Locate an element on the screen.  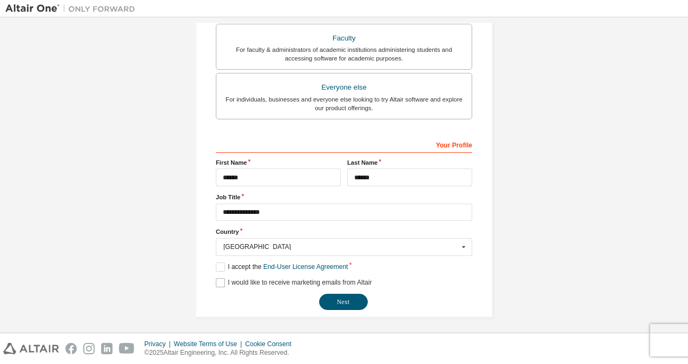
div: Everyone else is located at coordinates (344, 88).